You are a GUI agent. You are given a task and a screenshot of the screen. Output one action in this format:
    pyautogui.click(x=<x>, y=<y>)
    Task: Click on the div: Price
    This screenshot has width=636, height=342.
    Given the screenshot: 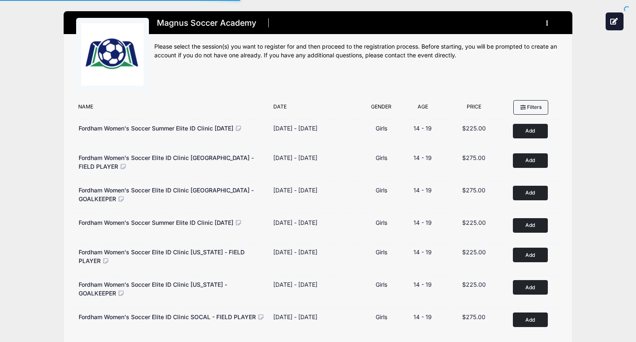 What is the action you would take?
    pyautogui.click(x=473, y=109)
    